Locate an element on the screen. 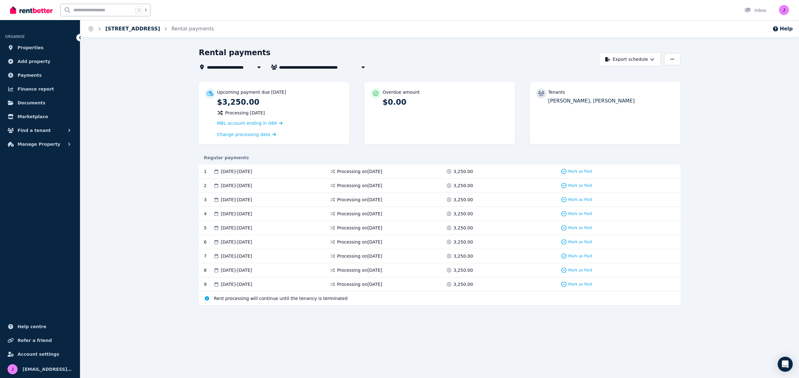  span: Change processing date is located at coordinates (244, 135).